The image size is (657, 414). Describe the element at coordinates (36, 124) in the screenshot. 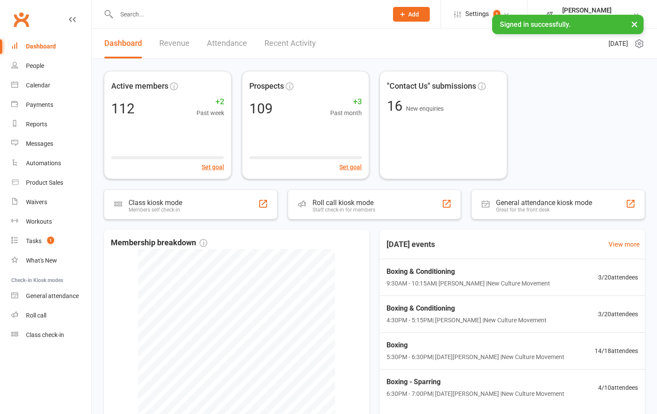

I see `div: Reports` at that location.